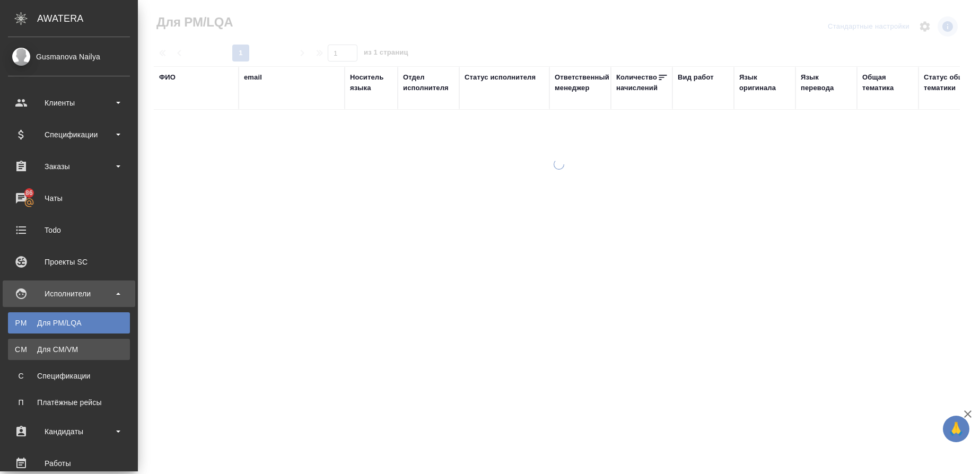 The width and height of the screenshot is (980, 474). What do you see at coordinates (69, 402) in the screenshot?
I see `a: ППлатёжные рейсы` at bounding box center [69, 402].